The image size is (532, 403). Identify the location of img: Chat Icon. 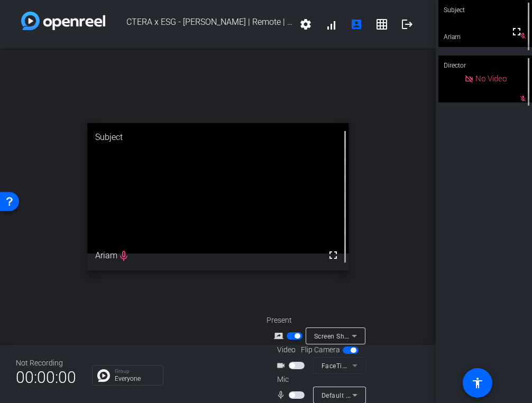
(104, 376).